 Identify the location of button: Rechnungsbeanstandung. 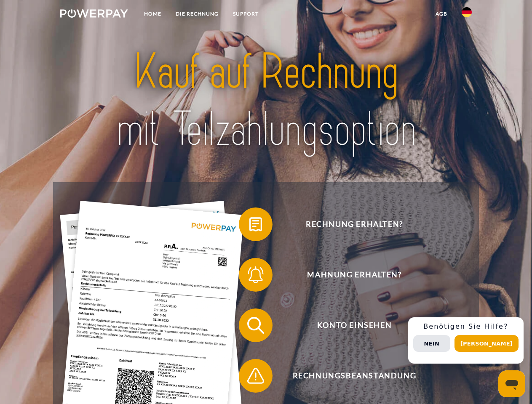
(348, 376).